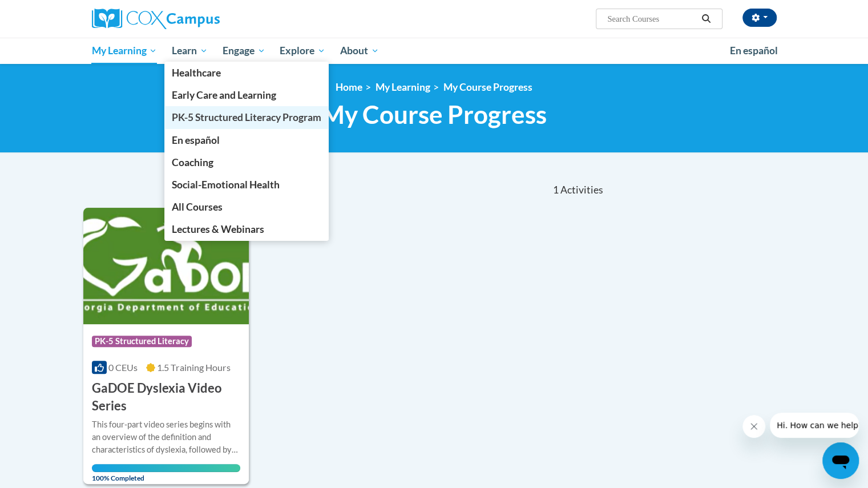 This screenshot has width=868, height=488. I want to click on a: Cox Campus, so click(200, 19).